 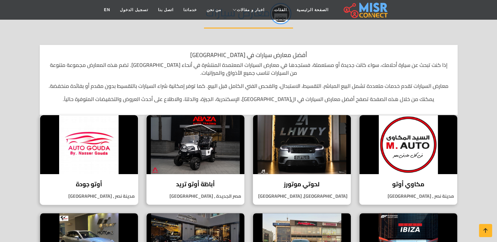 What do you see at coordinates (166, 10) in the screenshot?
I see `a: اتصل بنا` at bounding box center [166, 10].